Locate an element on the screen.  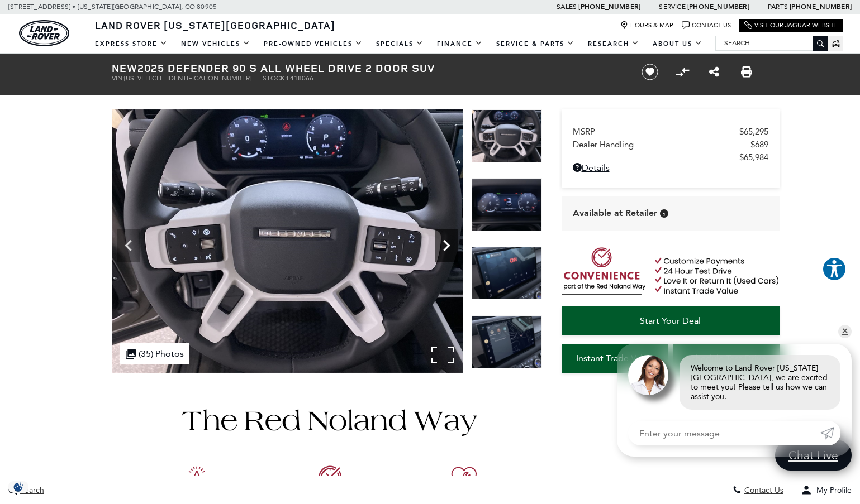
nav: Main Navigation is located at coordinates (398, 44).